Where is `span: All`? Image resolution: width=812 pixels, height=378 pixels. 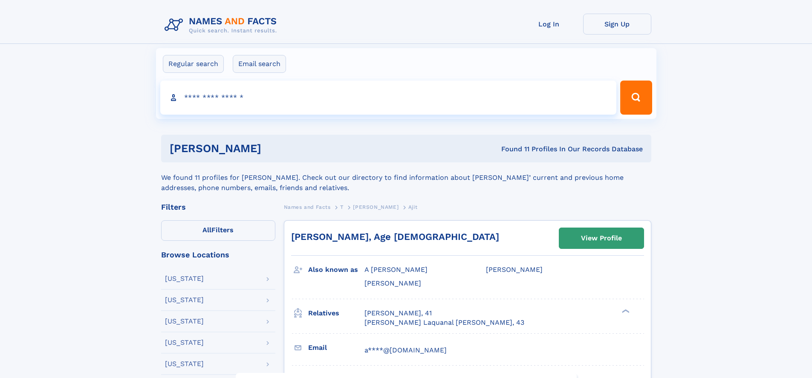
span: All is located at coordinates (207, 230).